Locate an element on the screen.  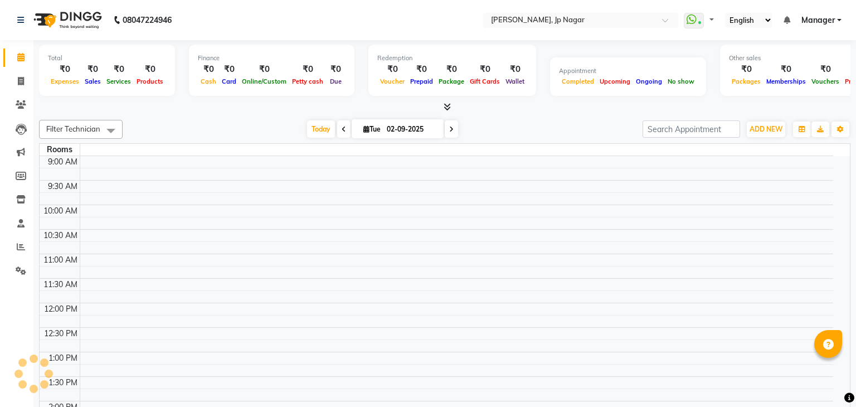
div: 1:00 PM is located at coordinates (63, 358).